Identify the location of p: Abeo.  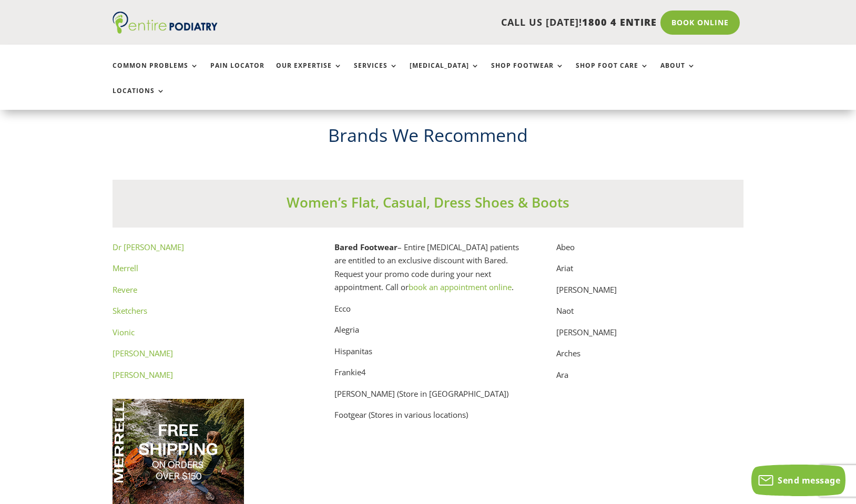
(650, 252).